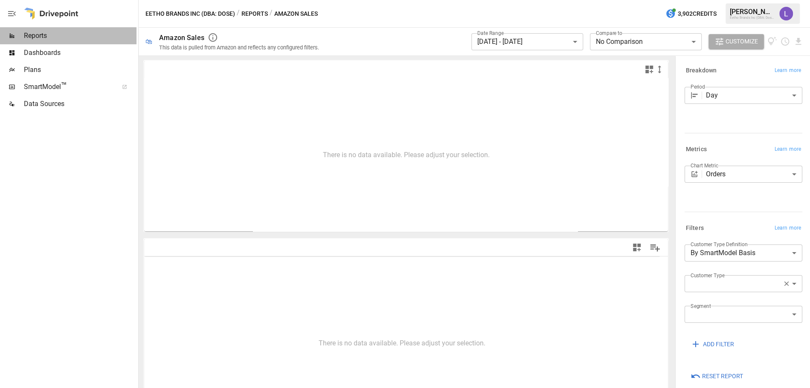 This screenshot has width=810, height=388. I want to click on div: This data is pulled from Amazon and reflects any configured filters., so click(239, 47).